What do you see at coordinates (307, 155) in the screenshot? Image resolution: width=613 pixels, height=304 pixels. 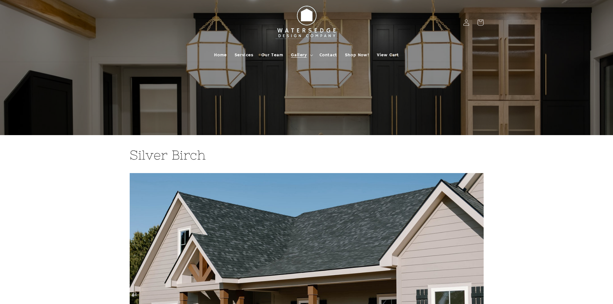 I see `h2: Silver Birch` at bounding box center [307, 155].